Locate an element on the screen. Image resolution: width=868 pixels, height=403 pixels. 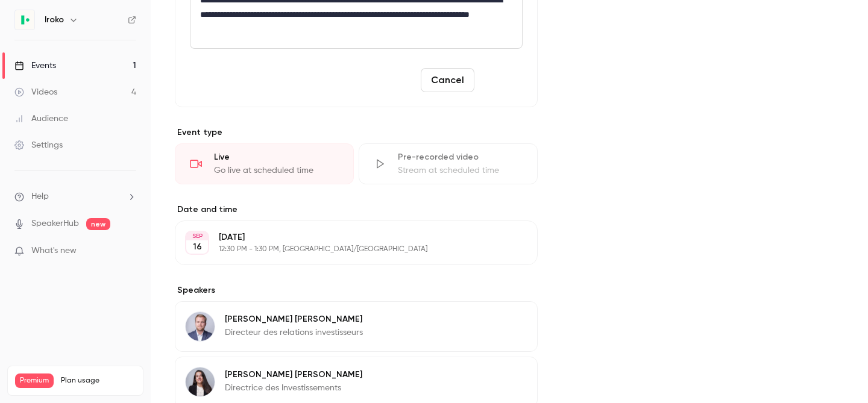
div: Go live at scheduled time is located at coordinates (276, 170).